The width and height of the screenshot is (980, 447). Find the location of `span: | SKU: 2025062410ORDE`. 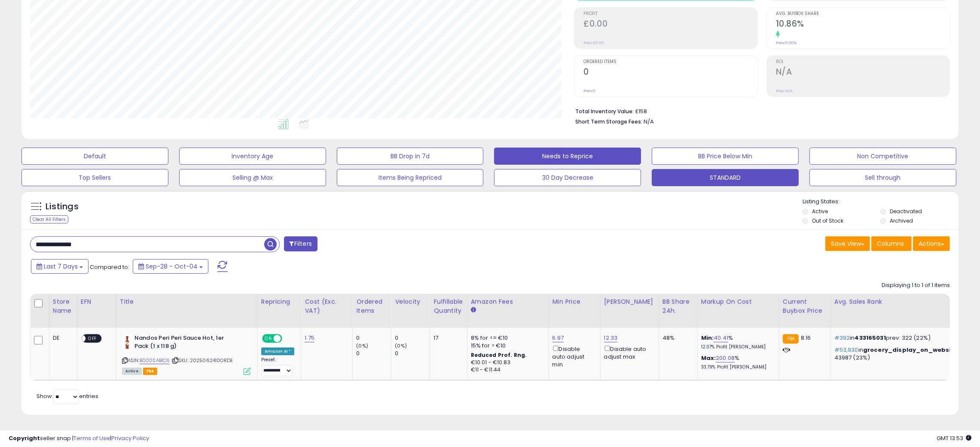

span: | SKU: 2025062410ORDE is located at coordinates (202, 361).